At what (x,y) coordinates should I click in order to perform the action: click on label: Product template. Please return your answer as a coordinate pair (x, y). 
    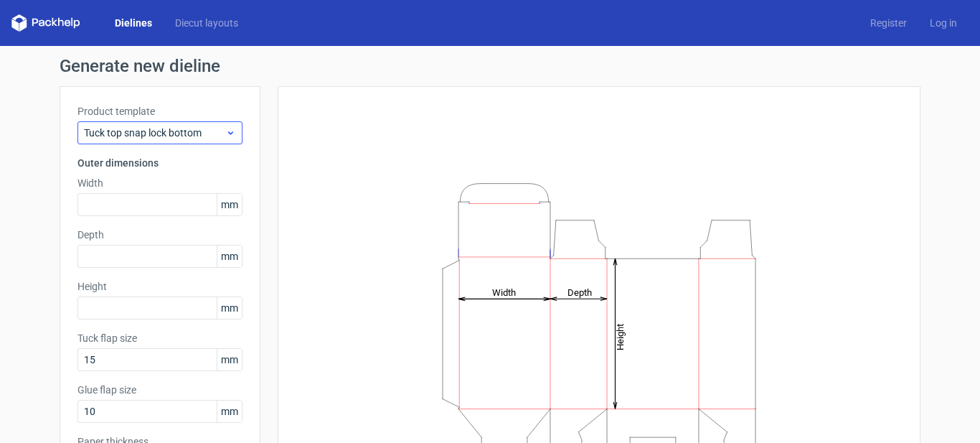
    Looking at the image, I should click on (160, 111).